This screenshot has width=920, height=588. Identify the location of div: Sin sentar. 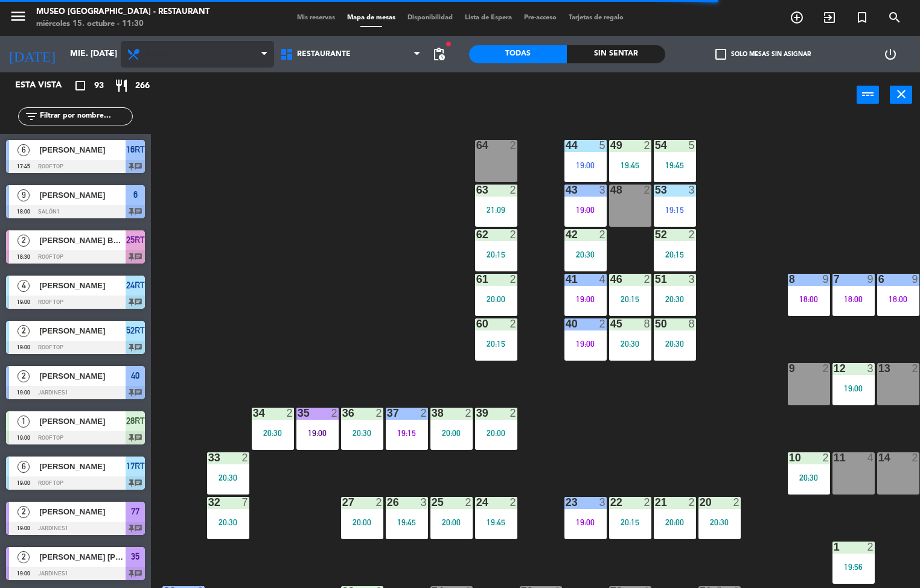
(615, 55).